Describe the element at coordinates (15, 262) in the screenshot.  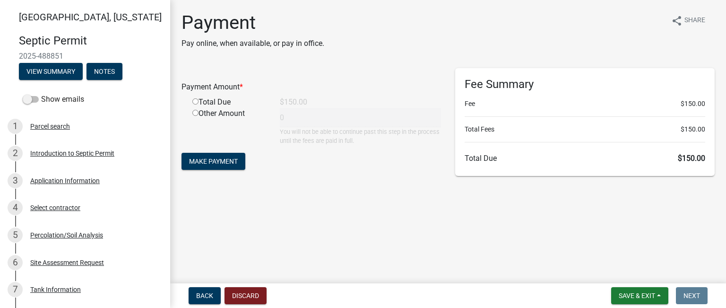
I see `div: 6` at that location.